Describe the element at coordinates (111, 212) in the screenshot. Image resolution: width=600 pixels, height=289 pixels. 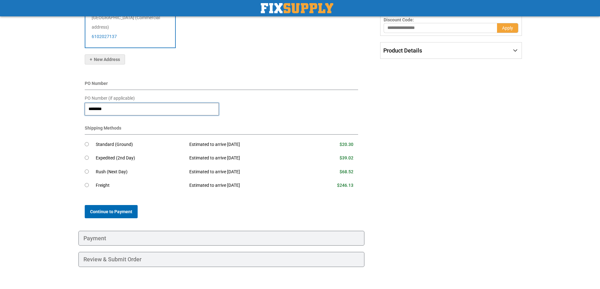
I see `span: Continue to Payment` at that location.